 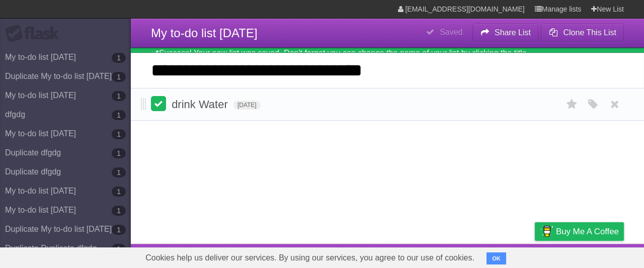 I want to click on label: Star task, so click(x=572, y=104).